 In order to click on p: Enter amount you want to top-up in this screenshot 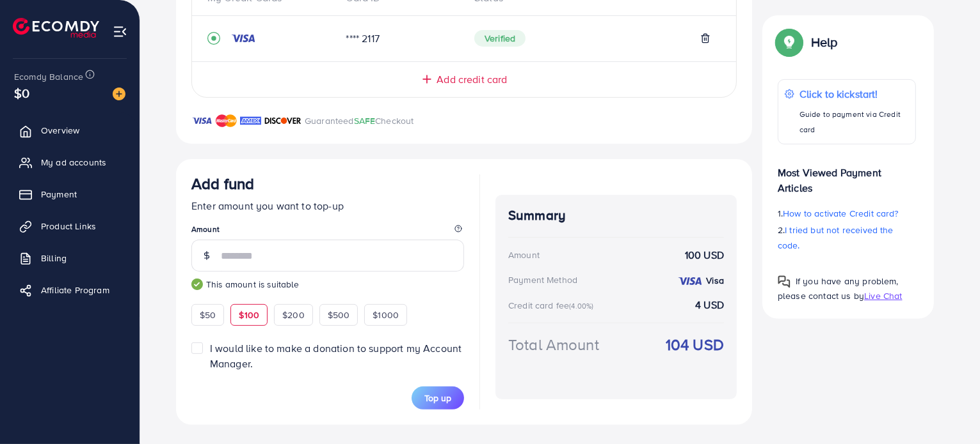, I will do `click(328, 206)`.